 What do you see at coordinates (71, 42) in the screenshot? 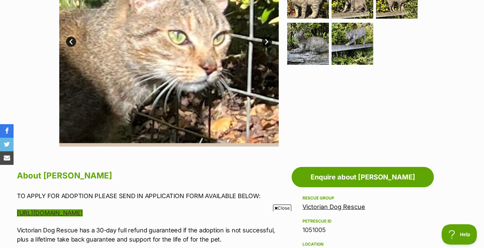
I see `a: Prev` at bounding box center [71, 42].